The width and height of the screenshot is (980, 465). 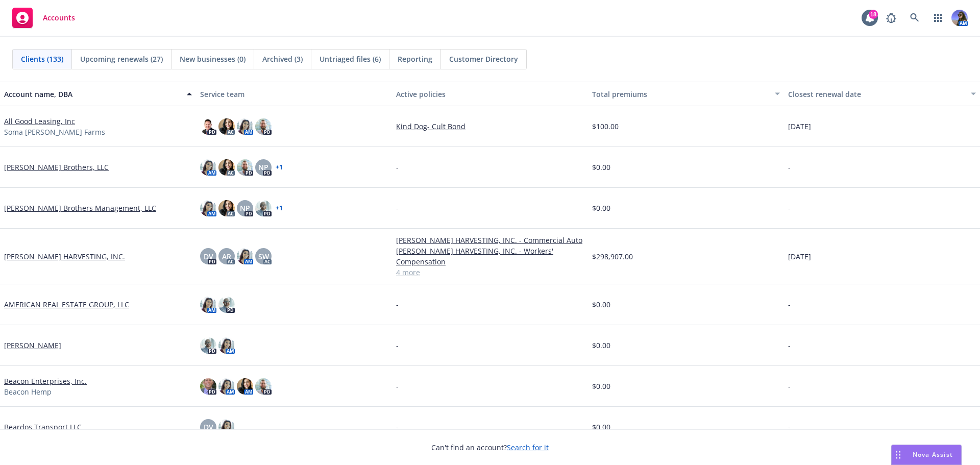 I want to click on a: 4 more, so click(x=490, y=272).